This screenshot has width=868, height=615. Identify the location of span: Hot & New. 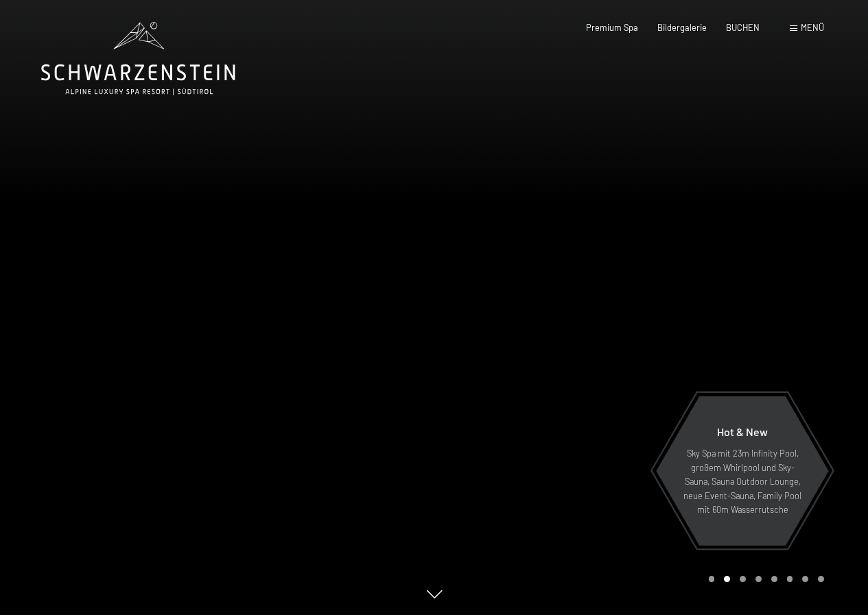
(742, 432).